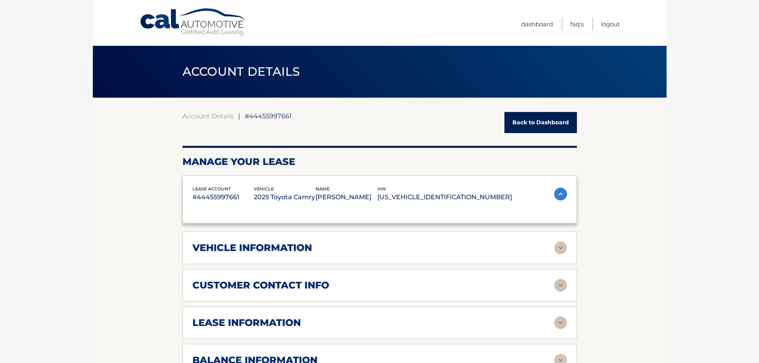 The height and width of the screenshot is (363, 759). Describe the element at coordinates (611, 24) in the screenshot. I see `a: Logout` at that location.